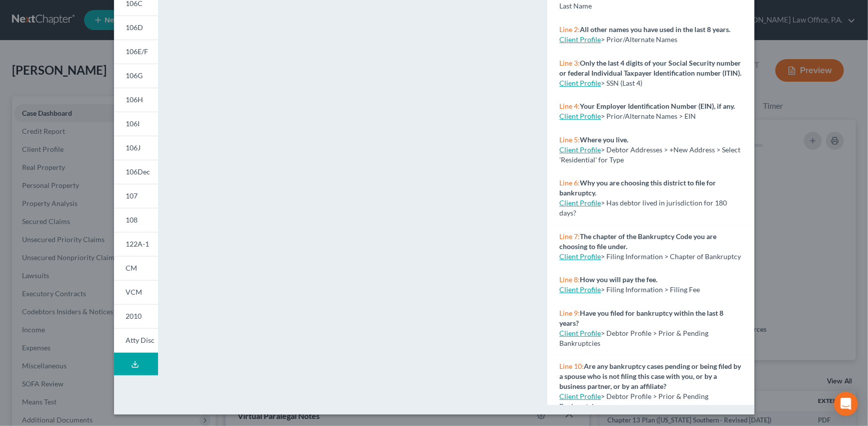 This screenshot has width=868, height=426. I want to click on span: 106E/F, so click(137, 51).